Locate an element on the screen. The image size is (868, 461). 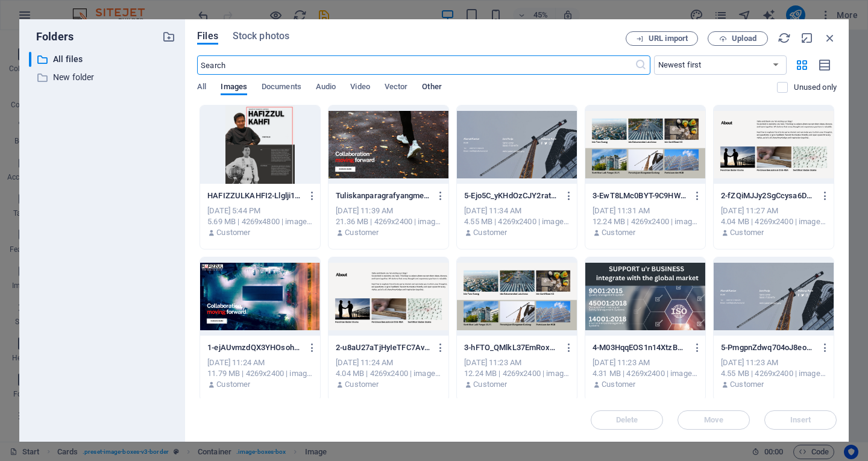
div: 5.69 MB | 4269x4800 | image/png is located at coordinates (260, 222).